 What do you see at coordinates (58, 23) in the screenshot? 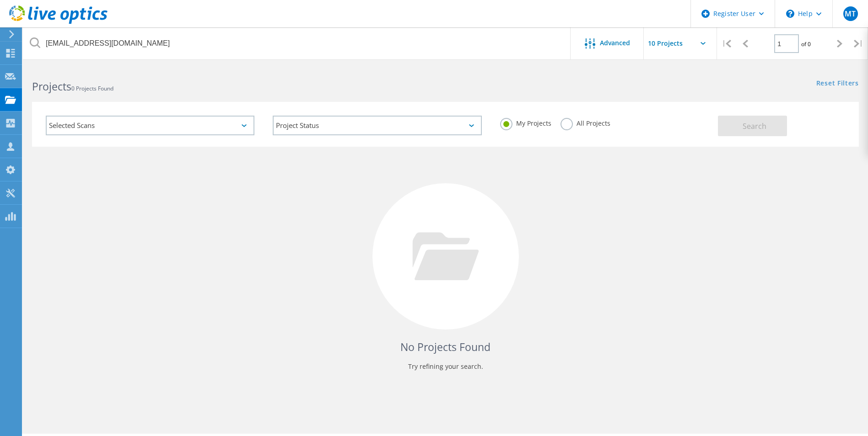
I see `a: Live Optics Dashboard` at bounding box center [58, 23].